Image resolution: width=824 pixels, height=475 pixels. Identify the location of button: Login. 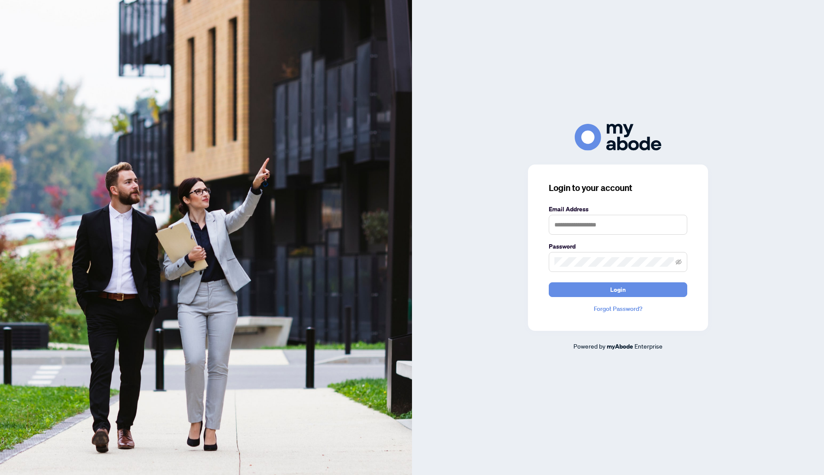
(618, 290).